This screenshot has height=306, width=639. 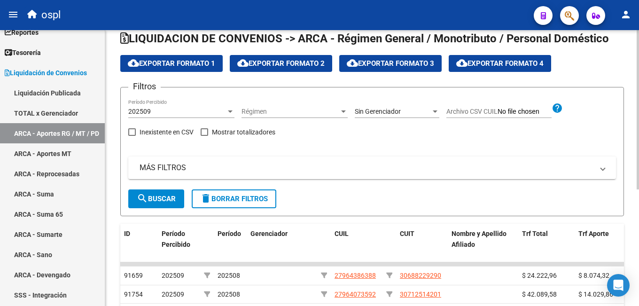 What do you see at coordinates (156, 199) in the screenshot?
I see `button: Buscar` at bounding box center [156, 199].